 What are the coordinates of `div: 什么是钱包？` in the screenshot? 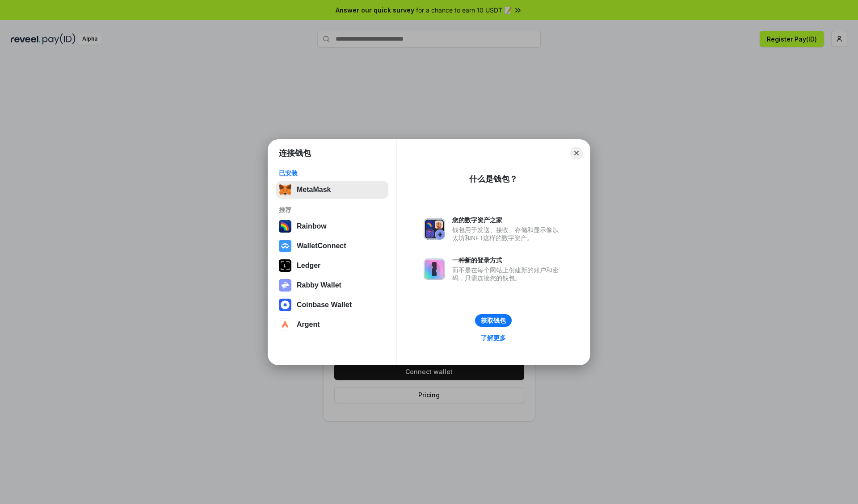 It's located at (493, 179).